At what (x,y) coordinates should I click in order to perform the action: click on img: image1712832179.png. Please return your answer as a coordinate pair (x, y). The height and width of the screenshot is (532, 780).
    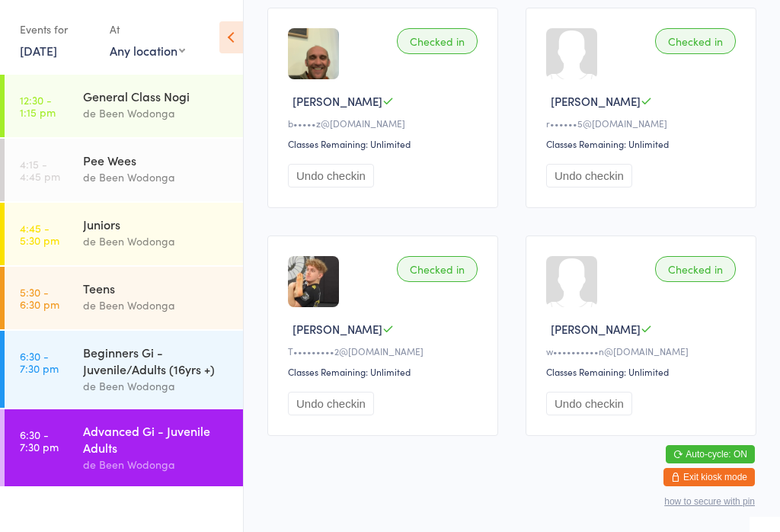
    Looking at the image, I should click on (313, 281).